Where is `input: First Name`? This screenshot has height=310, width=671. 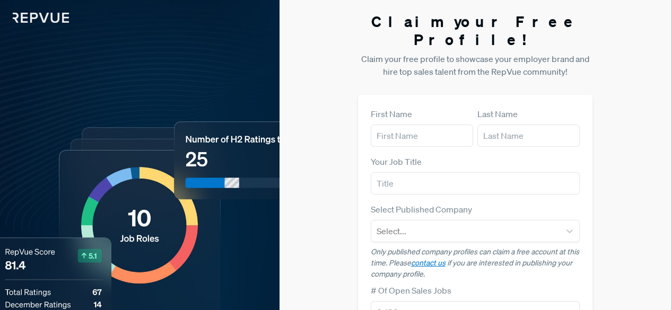
input: First Name is located at coordinates (422, 136).